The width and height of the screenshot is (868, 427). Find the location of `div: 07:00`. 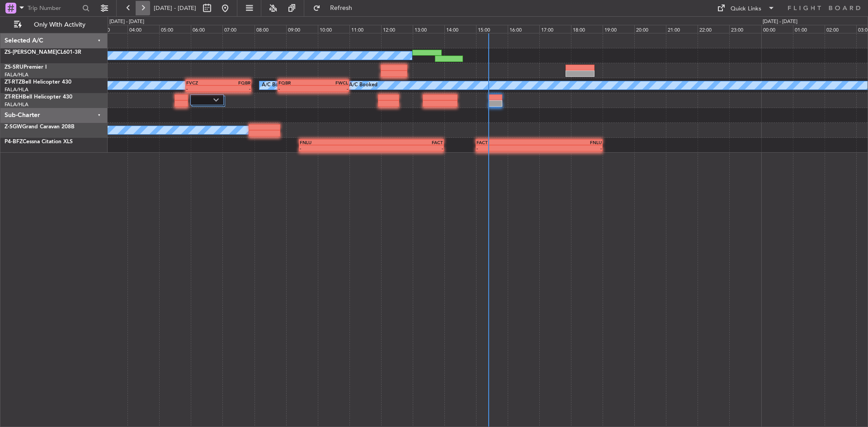

div: 07:00 is located at coordinates (238, 29).